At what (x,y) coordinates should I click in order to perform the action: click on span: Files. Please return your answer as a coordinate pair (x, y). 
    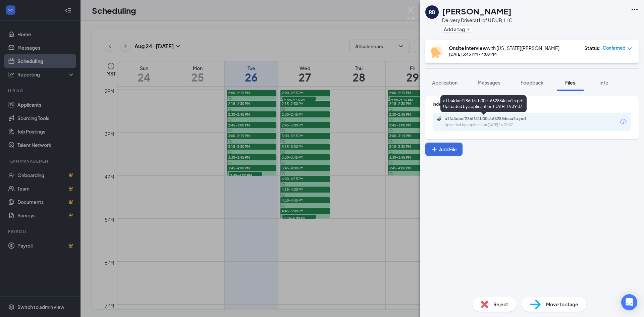
    Looking at the image, I should click on (571, 83).